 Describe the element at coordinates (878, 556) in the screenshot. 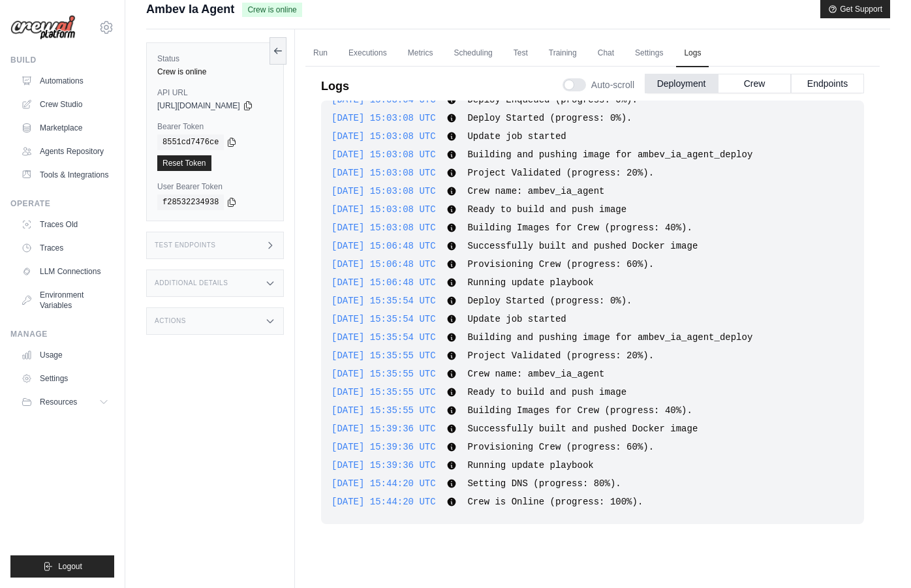

I see `div: Widget de chat` at that location.